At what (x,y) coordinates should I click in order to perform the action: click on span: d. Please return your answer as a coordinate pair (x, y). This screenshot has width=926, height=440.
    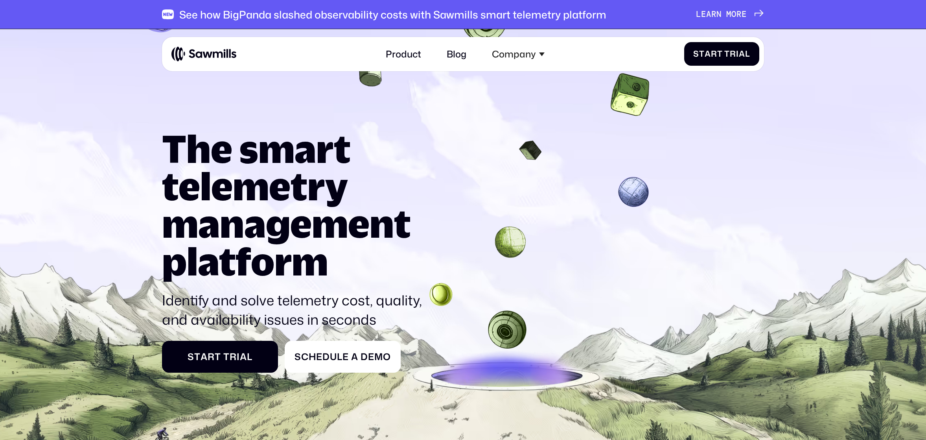
    Looking at the image, I should click on (326, 356).